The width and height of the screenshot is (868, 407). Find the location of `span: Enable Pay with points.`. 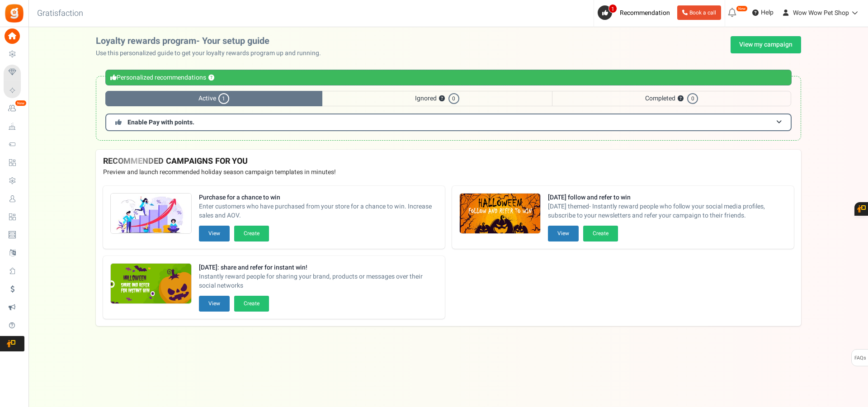

span: Enable Pay with points. is located at coordinates (161, 122).